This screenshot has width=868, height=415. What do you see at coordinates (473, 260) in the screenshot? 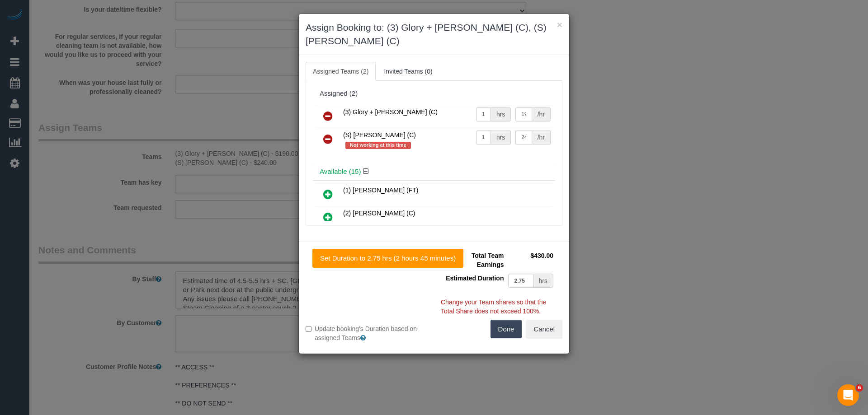
I see `td: Total Team Earnings` at bounding box center [473, 260].